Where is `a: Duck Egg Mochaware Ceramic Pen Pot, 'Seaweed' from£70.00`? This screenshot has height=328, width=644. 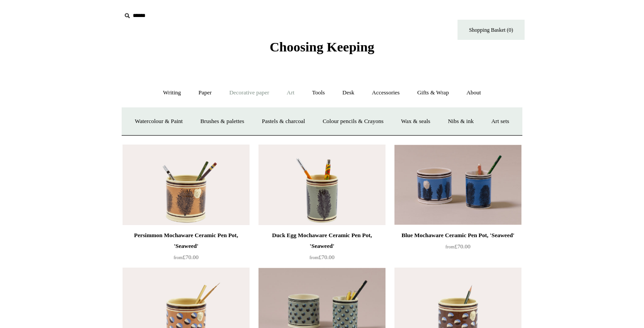
a: Duck Egg Mochaware Ceramic Pen Pot, 'Seaweed' from£70.00 is located at coordinates (322, 248).